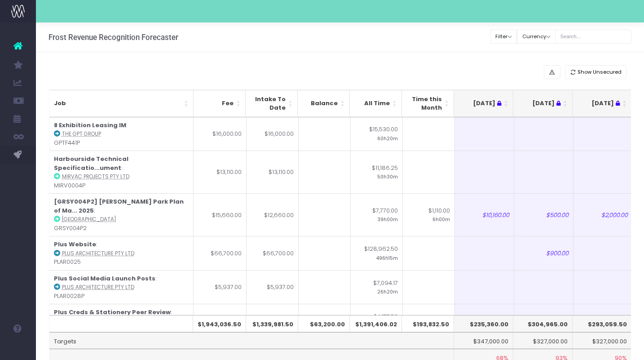 This screenshot has height=360, width=644. Describe the element at coordinates (504, 36) in the screenshot. I see `button: Filter` at that location.